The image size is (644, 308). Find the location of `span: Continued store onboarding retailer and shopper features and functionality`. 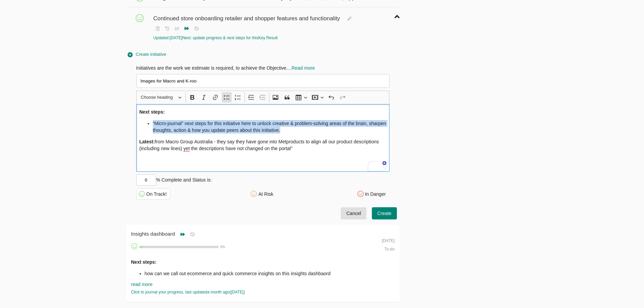

span: Continued store onboarding retailer and shopper features and functionality is located at coordinates (247, 15).